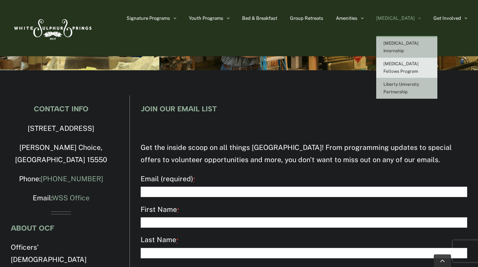 Image resolution: width=478 pixels, height=267 pixels. What do you see at coordinates (148, 18) in the screenshot?
I see `span: Signature Programs` at bounding box center [148, 18].